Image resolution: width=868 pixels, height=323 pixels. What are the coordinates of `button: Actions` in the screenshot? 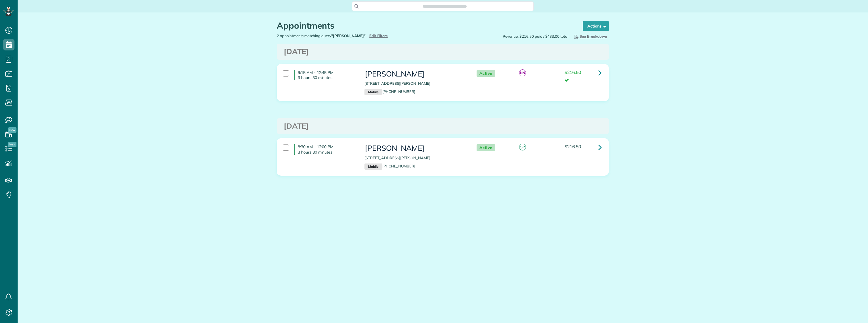 It's located at (596, 26).